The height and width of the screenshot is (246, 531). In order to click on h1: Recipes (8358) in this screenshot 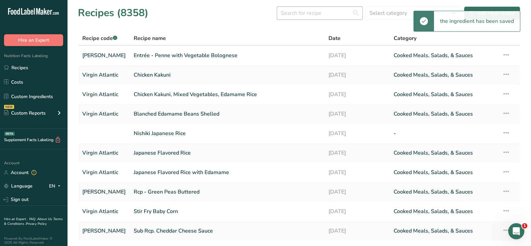, I will do `click(113, 13)`.